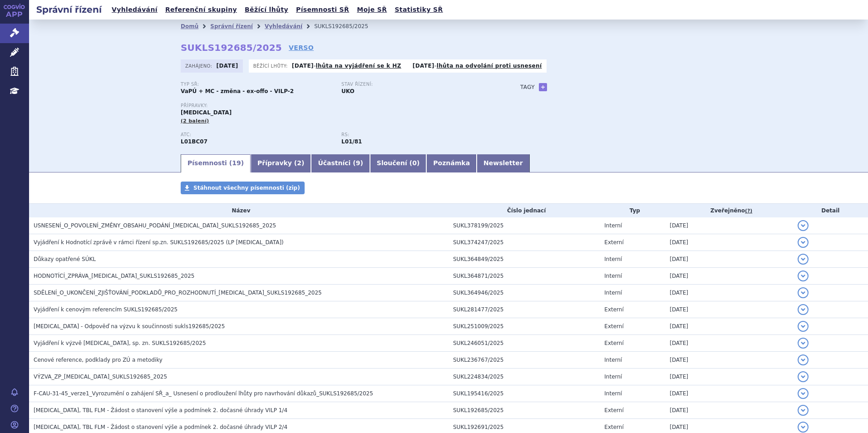 The image size is (868, 433). I want to click on a: Účastníci (9), so click(340, 163).